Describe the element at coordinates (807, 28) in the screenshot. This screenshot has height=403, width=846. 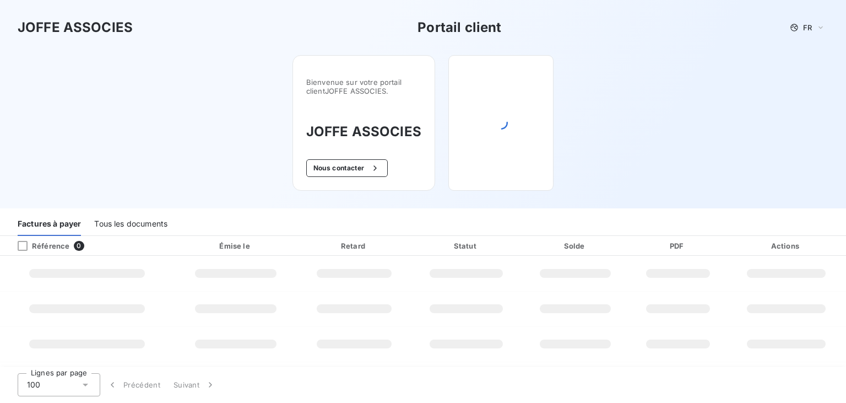
I see `span: FR` at that location.